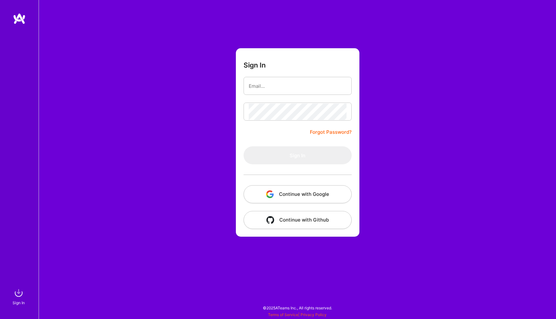  I want to click on h3: Sign In, so click(254, 65).